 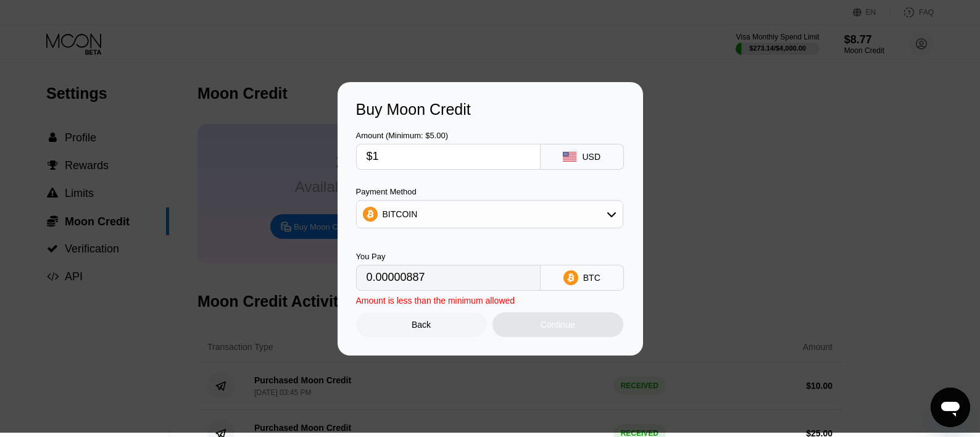 What do you see at coordinates (489, 191) in the screenshot?
I see `div: Payment Method` at bounding box center [489, 191].